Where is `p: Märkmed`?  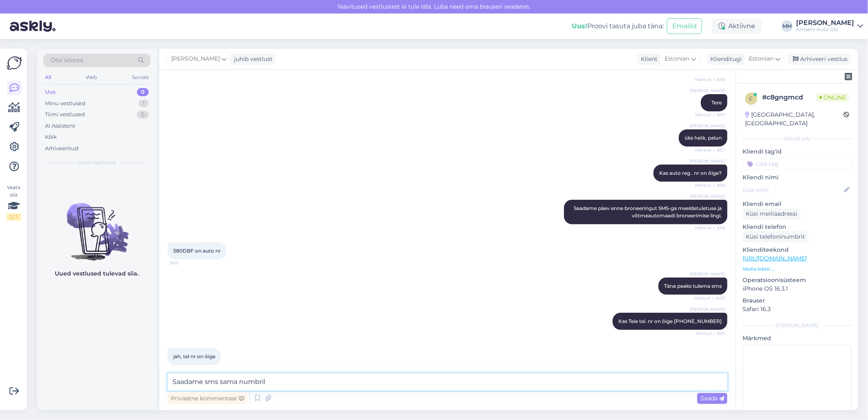 p: Märkmed is located at coordinates (797, 338).